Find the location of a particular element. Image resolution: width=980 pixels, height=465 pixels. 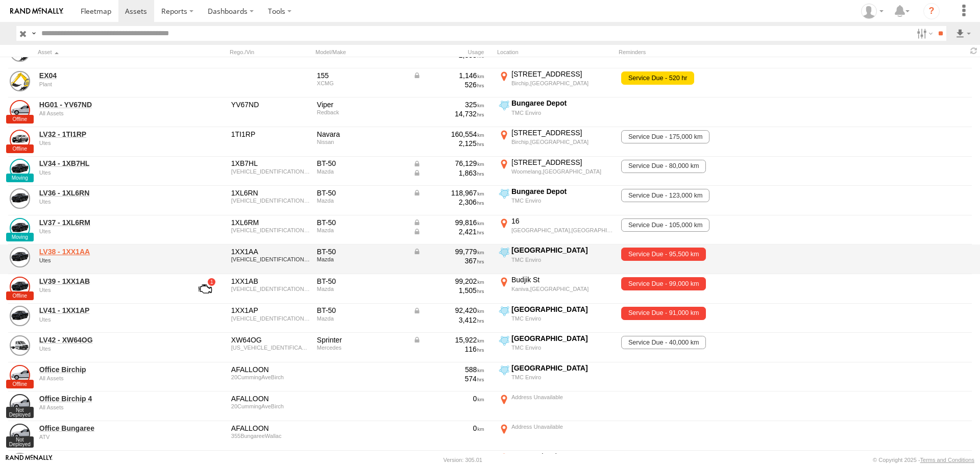

div: Usage is located at coordinates (452, 52).